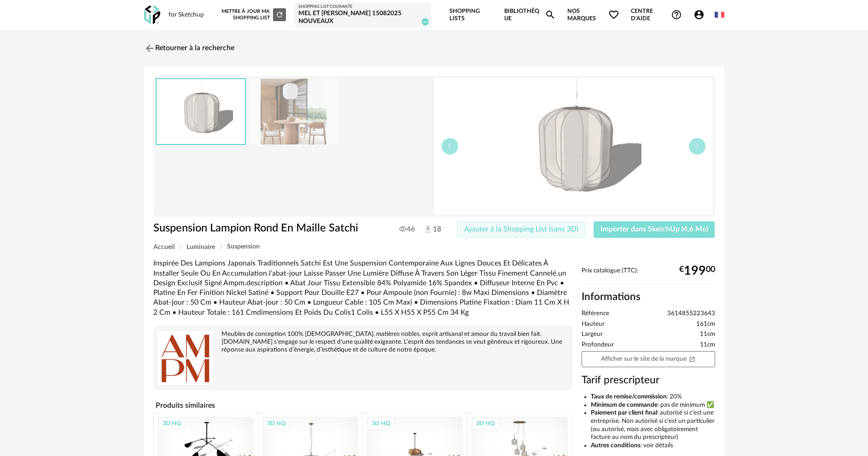 This screenshot has height=456, width=868. I want to click on span: 199, so click(695, 271).